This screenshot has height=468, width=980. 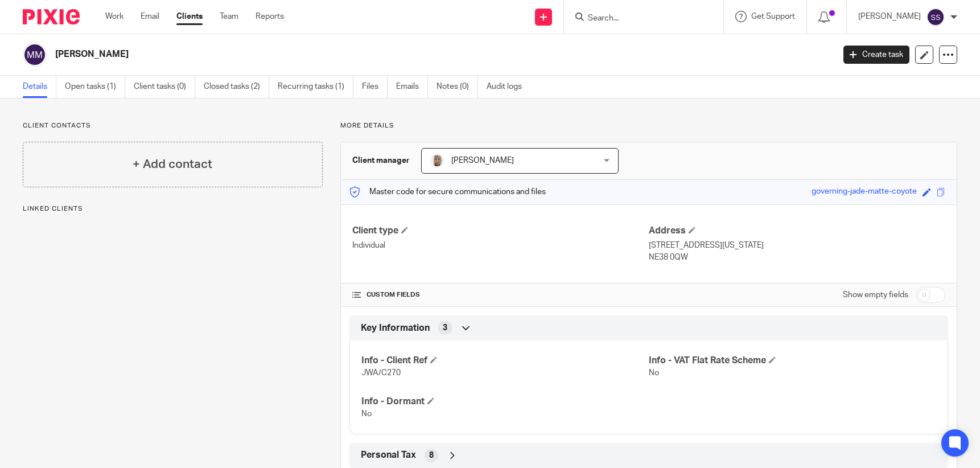 I want to click on p: Master code for secure communications and files, so click(x=447, y=192).